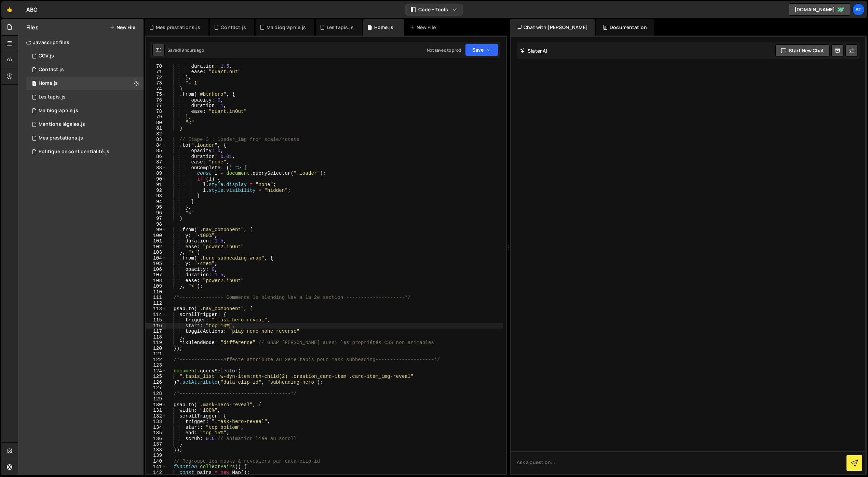 The width and height of the screenshot is (868, 477). What do you see at coordinates (156, 213) in the screenshot?
I see `div: 96` at bounding box center [156, 213].